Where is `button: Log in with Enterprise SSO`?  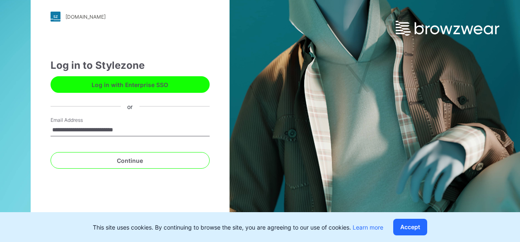 button: Log in with Enterprise SSO is located at coordinates (130, 85).